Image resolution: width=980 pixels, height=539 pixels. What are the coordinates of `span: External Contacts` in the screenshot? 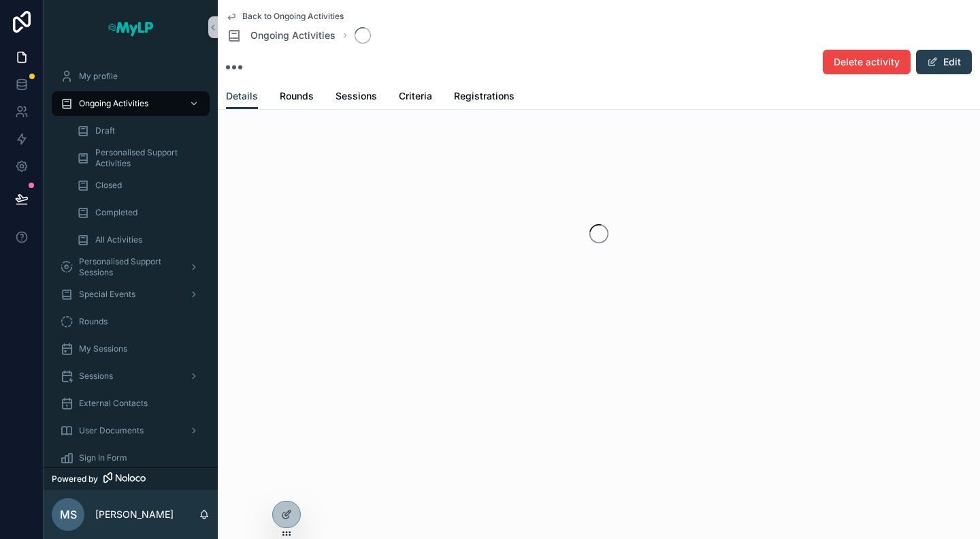 It's located at (113, 403).